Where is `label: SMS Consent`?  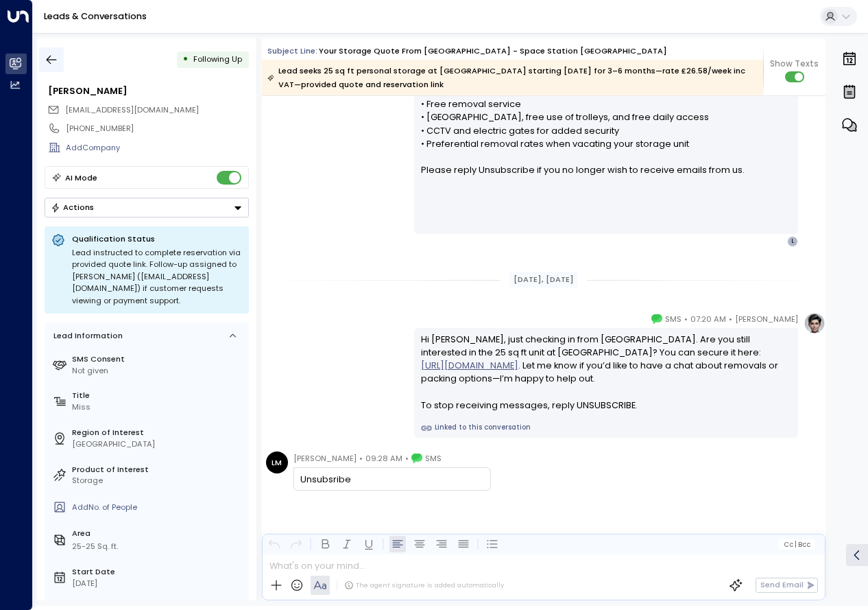 label: SMS Consent is located at coordinates (158, 358).